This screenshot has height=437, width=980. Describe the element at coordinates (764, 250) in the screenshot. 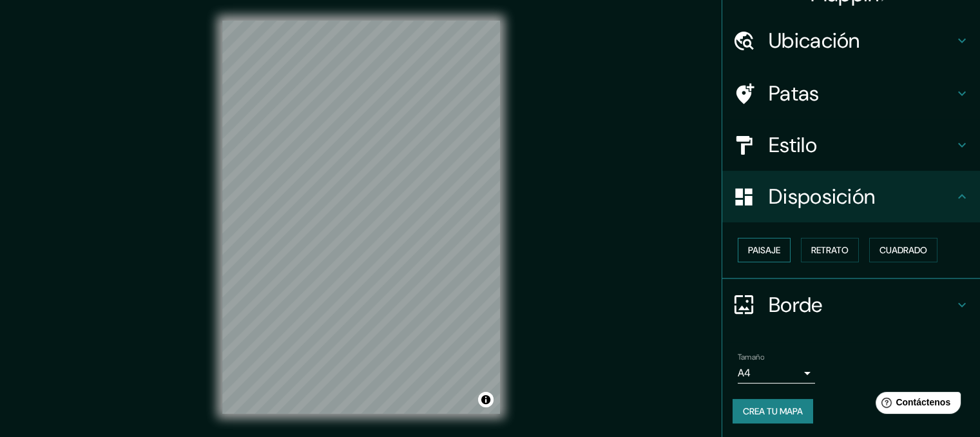

I see `font: Paisaje` at that location.